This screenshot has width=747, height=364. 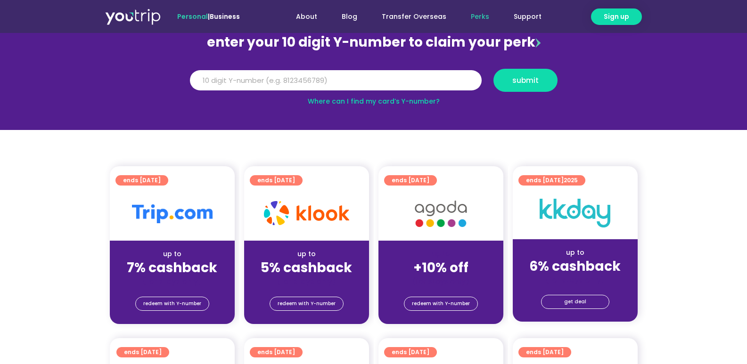 I want to click on span: get deal, so click(x=575, y=302).